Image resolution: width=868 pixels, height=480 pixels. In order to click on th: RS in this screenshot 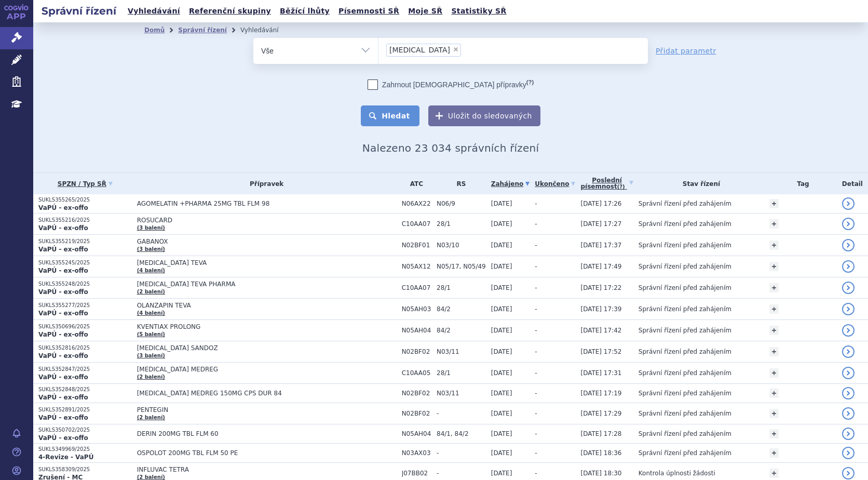, I will do `click(458, 183)`.